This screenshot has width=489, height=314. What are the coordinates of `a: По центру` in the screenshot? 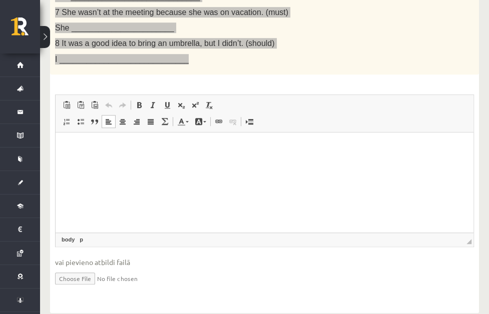 It's located at (123, 122).